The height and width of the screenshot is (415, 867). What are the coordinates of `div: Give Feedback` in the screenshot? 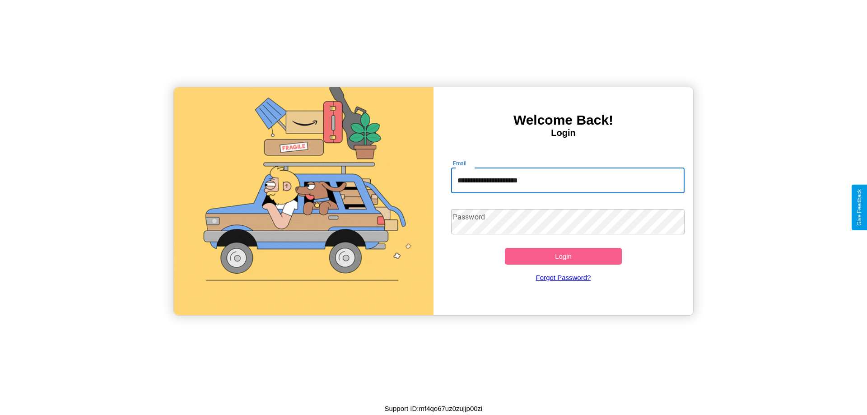 It's located at (859, 207).